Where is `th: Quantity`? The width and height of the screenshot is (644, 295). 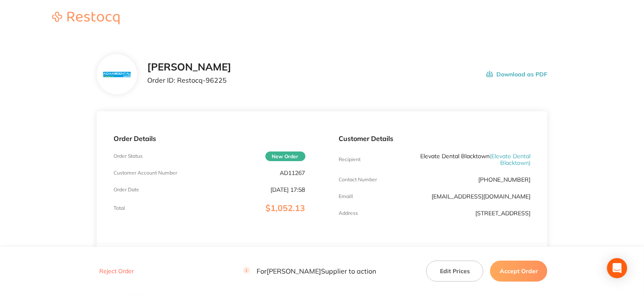
th: Quantity is located at coordinates (466, 254).